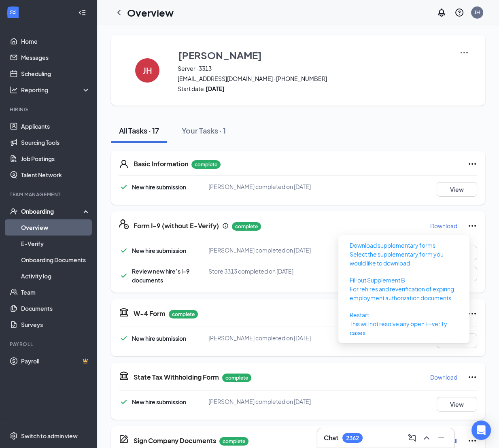 Image resolution: width=499 pixels, height=448 pixels. What do you see at coordinates (392, 245) in the screenshot?
I see `span: Download supplementary forms` at bounding box center [392, 245].